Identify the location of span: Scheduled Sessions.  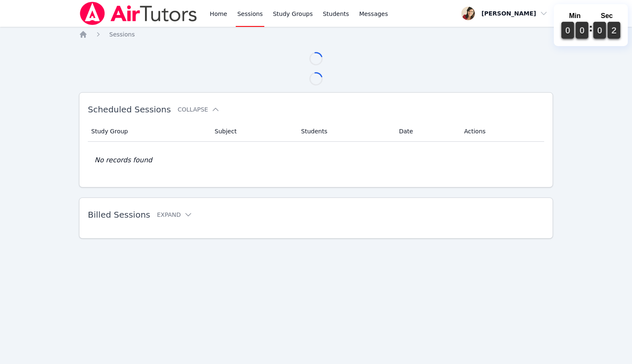
(130, 109).